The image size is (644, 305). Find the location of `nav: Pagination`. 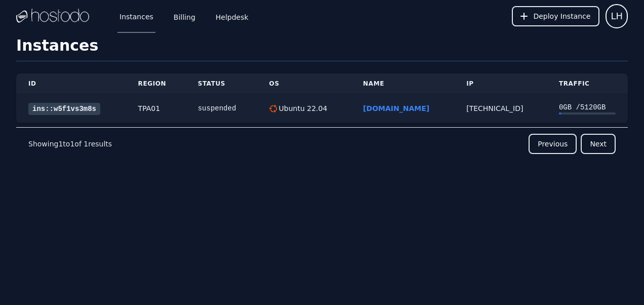

nav: Pagination is located at coordinates (322, 144).